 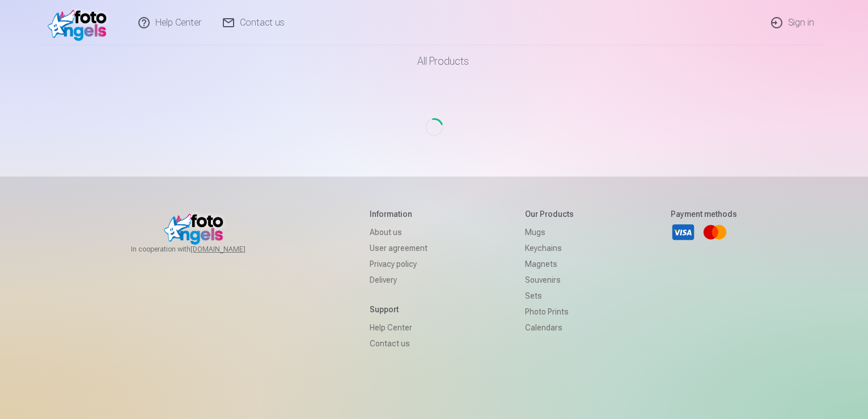 What do you see at coordinates (550, 280) in the screenshot?
I see `a: Souvenirs` at bounding box center [550, 280].